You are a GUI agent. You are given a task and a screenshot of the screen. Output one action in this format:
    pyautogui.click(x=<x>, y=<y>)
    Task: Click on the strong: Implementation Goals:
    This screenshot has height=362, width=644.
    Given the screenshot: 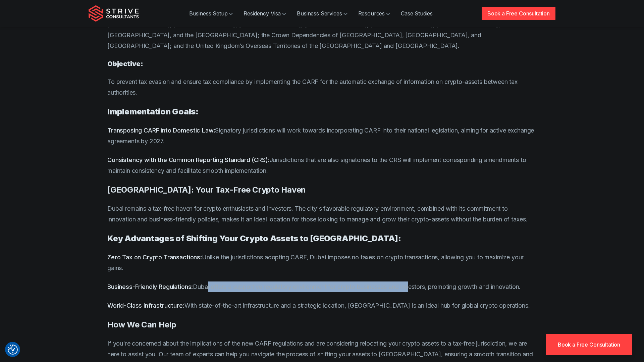 What is the action you would take?
    pyautogui.click(x=153, y=111)
    